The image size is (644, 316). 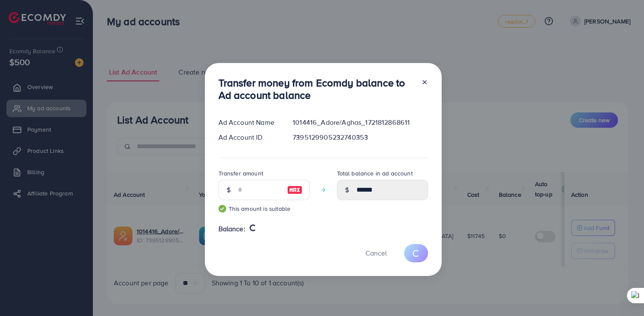 What do you see at coordinates (295, 190) in the screenshot?
I see `img: image` at bounding box center [295, 190].